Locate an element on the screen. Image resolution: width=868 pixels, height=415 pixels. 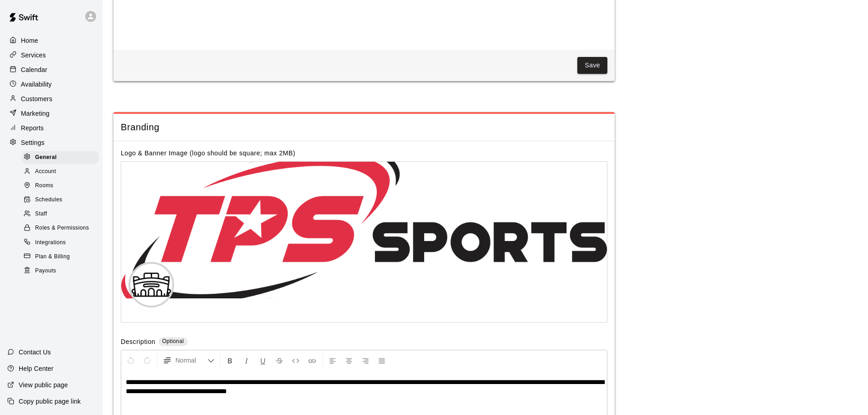
a: Schedules is located at coordinates (62, 200).